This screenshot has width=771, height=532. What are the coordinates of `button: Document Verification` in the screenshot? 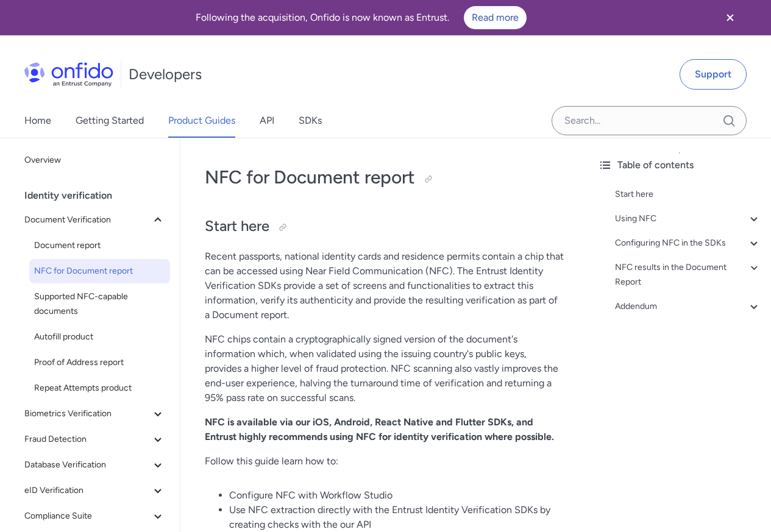 It's located at (94, 220).